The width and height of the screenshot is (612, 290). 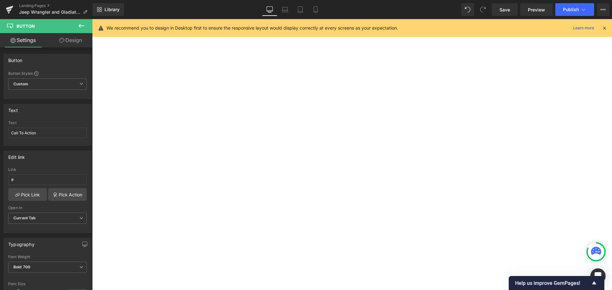 I want to click on span: Help us improve GemPages!, so click(x=553, y=283).